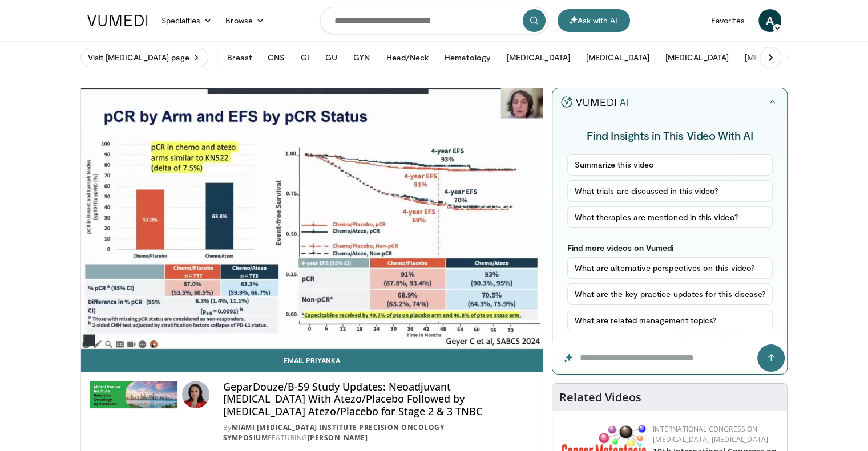 The width and height of the screenshot is (868, 451). I want to click on button: GYN, so click(362, 58).